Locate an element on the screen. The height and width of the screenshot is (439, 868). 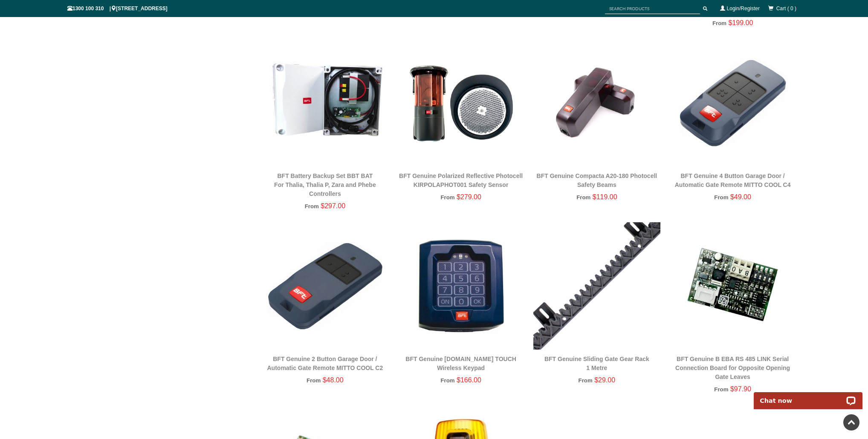
img: BFT Genuine B EBA RS 485 LINK Serial Connection Board for Opposite Opening Gate Leaves - Gate War... is located at coordinates (732, 286).